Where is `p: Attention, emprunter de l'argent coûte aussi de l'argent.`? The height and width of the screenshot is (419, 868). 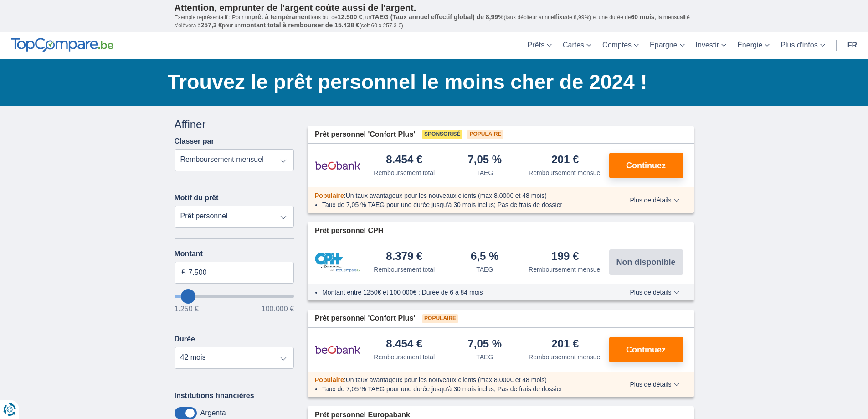 p: Attention, emprunter de l'argent coûte aussi de l'argent. is located at coordinates (434, 8).